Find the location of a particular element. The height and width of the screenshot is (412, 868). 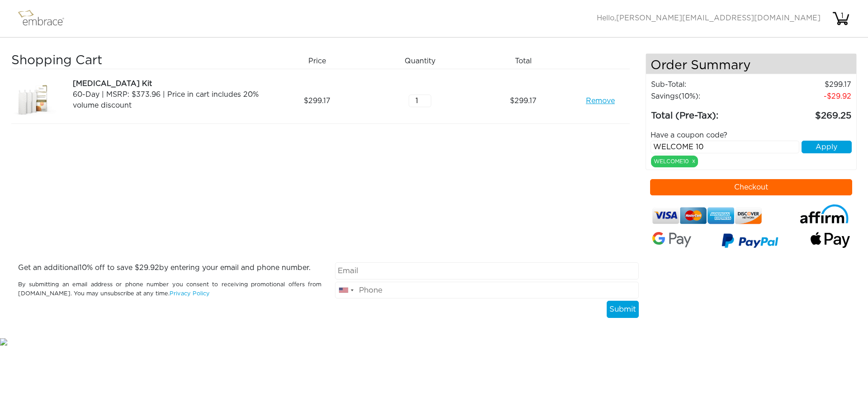

img: affirm-logo.svg is located at coordinates (824, 214).